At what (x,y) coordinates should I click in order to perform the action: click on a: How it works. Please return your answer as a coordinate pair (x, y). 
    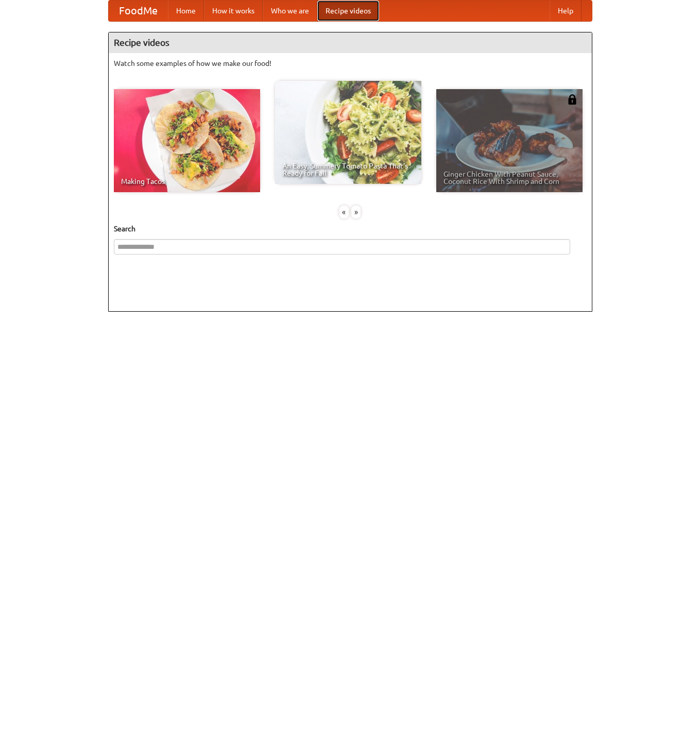
    Looking at the image, I should click on (233, 11).